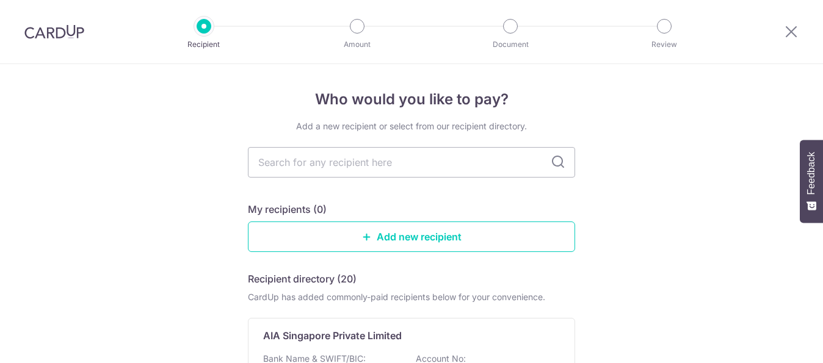 The image size is (823, 363). I want to click on div: Add a new recipient or select from our recipient directory., so click(411, 126).